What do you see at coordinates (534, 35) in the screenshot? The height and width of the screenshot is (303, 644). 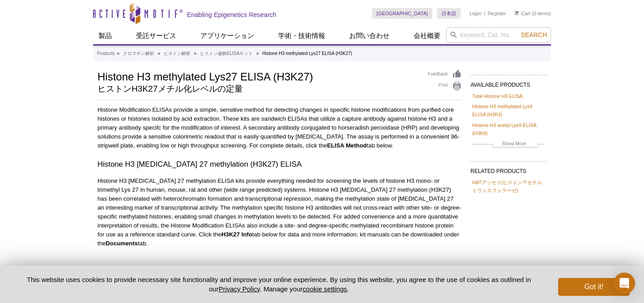 I see `span: Search` at bounding box center [534, 35].